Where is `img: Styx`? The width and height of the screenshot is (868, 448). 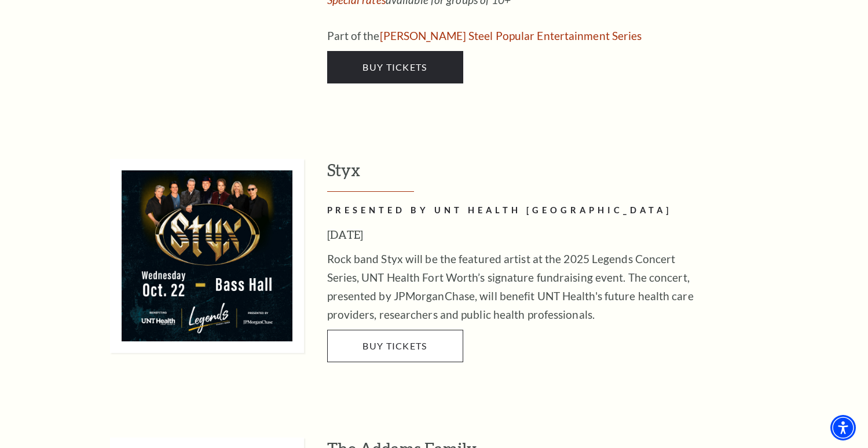 img: Styx is located at coordinates (207, 255).